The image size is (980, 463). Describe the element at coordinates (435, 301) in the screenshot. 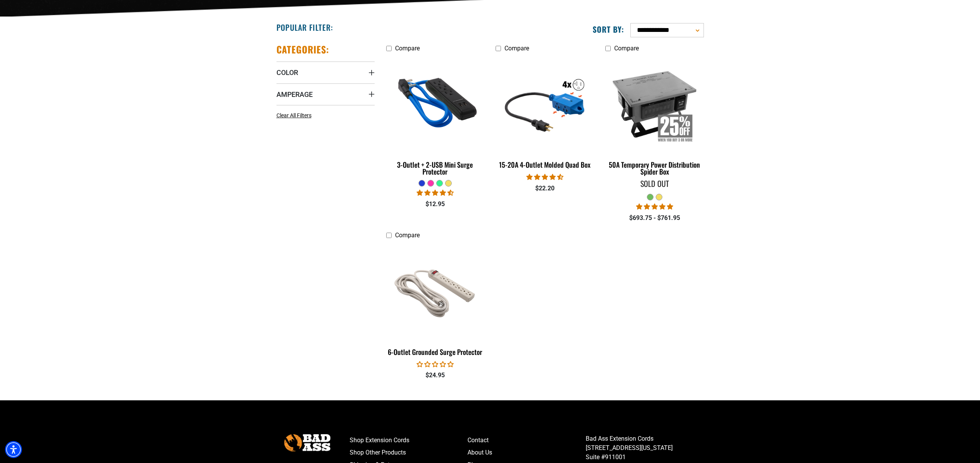

I see `a: 6-Outlet Grounded Surge Protector 6-Outlet Grounded Surge Protector` at that location.